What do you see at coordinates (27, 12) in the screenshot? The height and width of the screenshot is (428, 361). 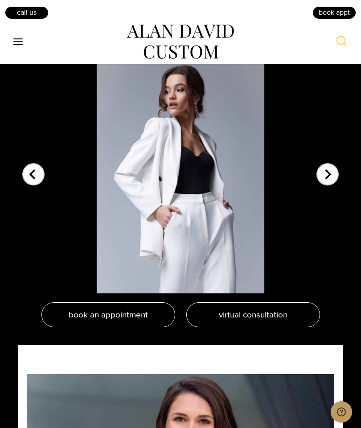 I see `a: Call Us` at bounding box center [27, 12].